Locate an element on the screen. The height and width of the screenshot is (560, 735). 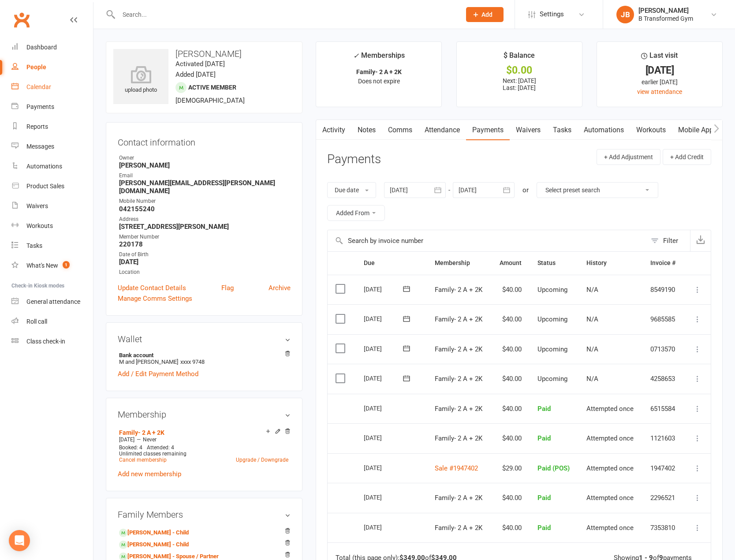
span: Active member is located at coordinates (212, 88).